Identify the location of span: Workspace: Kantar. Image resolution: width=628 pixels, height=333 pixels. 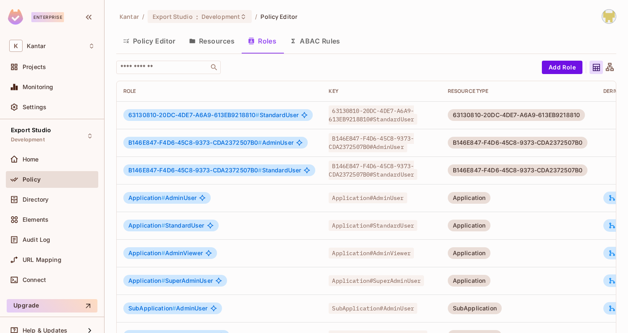
(36, 46).